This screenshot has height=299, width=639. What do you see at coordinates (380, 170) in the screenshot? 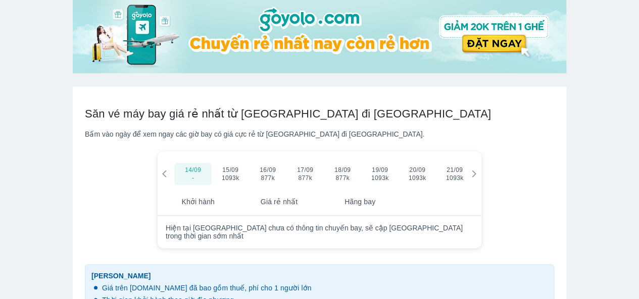
I see `span: 19/09` at bounding box center [380, 170].